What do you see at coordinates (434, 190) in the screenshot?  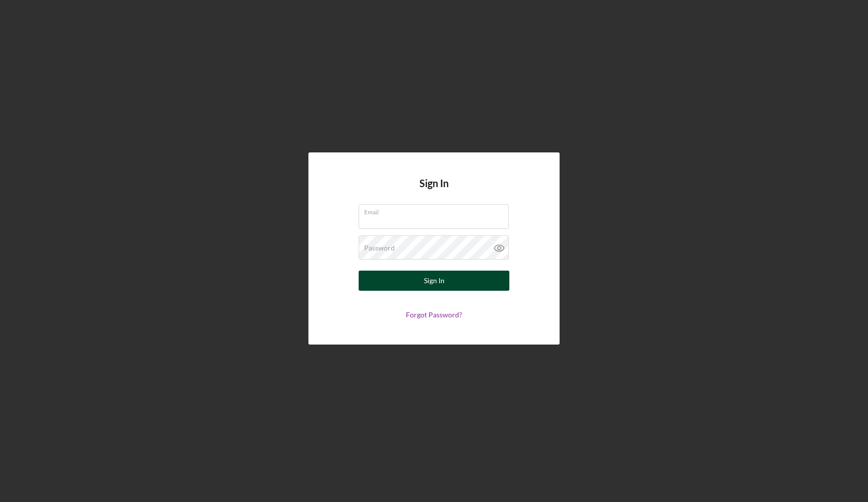 I see `h4: Sign In` at bounding box center [434, 190].